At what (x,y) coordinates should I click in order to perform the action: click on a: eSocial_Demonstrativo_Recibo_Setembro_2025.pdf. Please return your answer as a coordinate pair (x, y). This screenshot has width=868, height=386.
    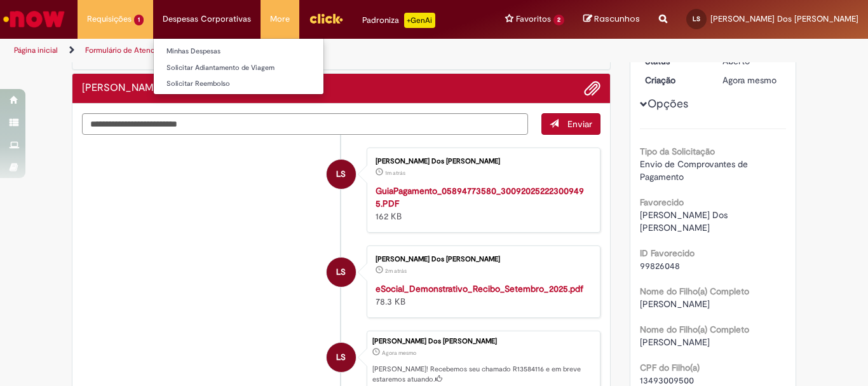
    Looking at the image, I should click on (479, 288).